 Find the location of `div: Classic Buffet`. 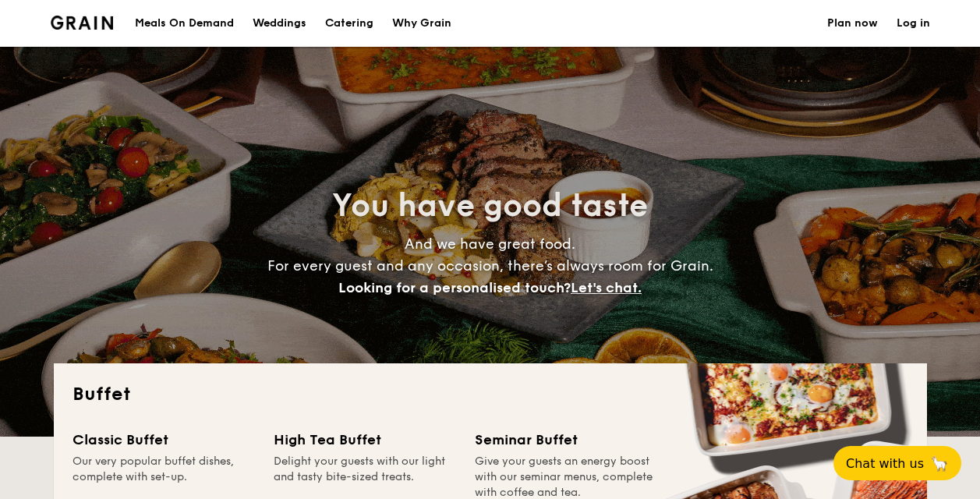

div: Classic Buffet is located at coordinates (164, 439).